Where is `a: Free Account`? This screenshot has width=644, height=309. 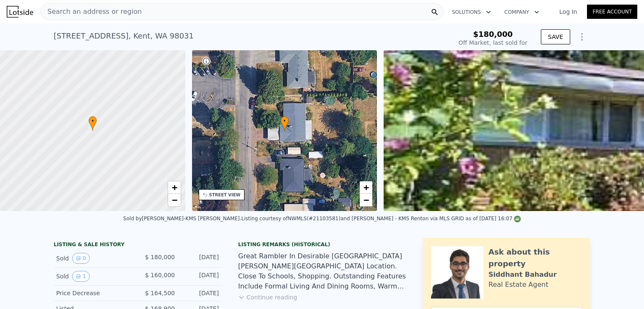
a: Free Account is located at coordinates (612, 11).